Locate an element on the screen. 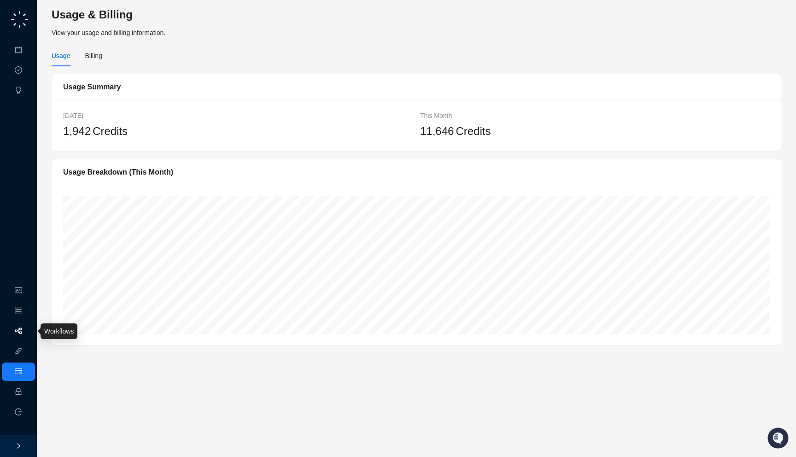 The height and width of the screenshot is (457, 796). a: 📶Status is located at coordinates (56, 134).